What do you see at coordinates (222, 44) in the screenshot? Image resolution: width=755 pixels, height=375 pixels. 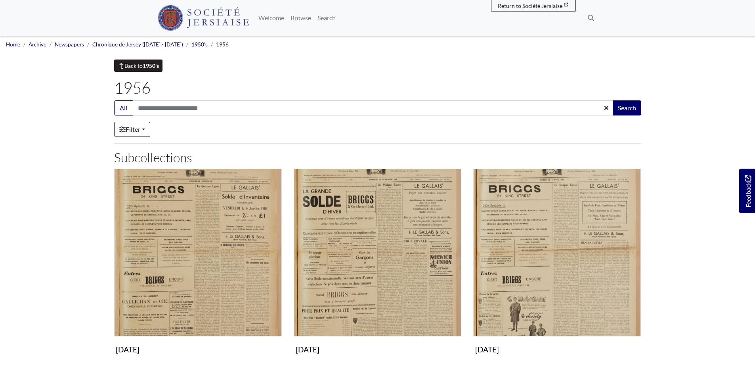 I see `span: 1956` at bounding box center [222, 44].